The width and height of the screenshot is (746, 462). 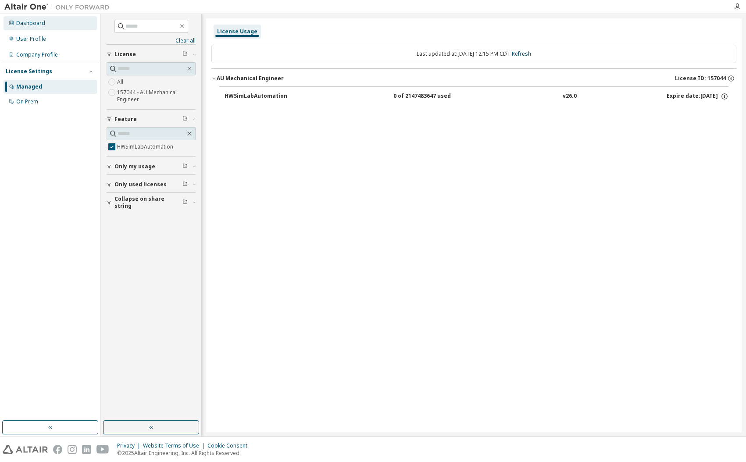 I want to click on span: License, so click(x=125, y=54).